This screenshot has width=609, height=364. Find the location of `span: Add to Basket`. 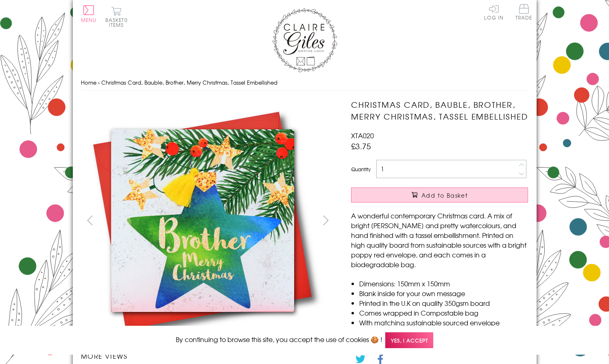

span: Add to Basket is located at coordinates (445, 195).